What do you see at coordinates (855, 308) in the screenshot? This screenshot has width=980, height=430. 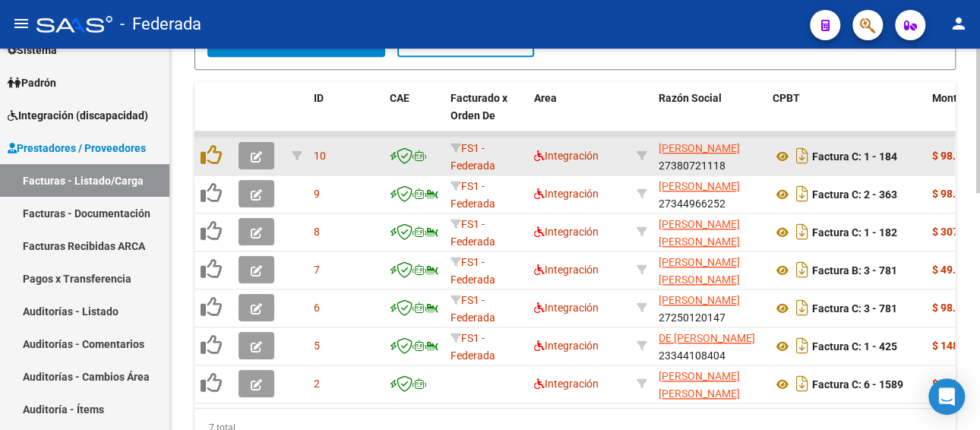 I see `strong: Factura C: 3 - 781` at bounding box center [855, 308].